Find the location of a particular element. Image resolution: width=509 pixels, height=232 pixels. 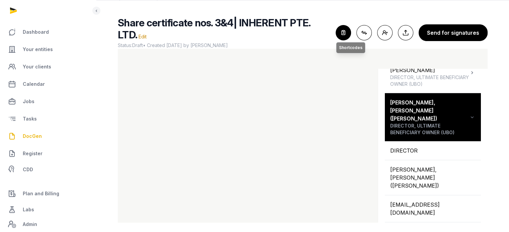

a: Register is located at coordinates (48, 154).